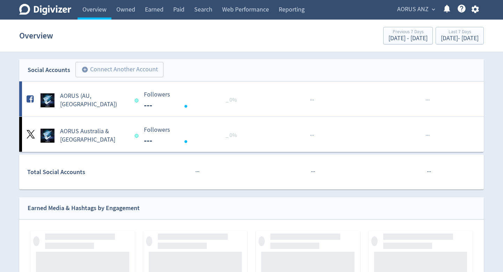  I want to click on span: expand_more, so click(434, 9).